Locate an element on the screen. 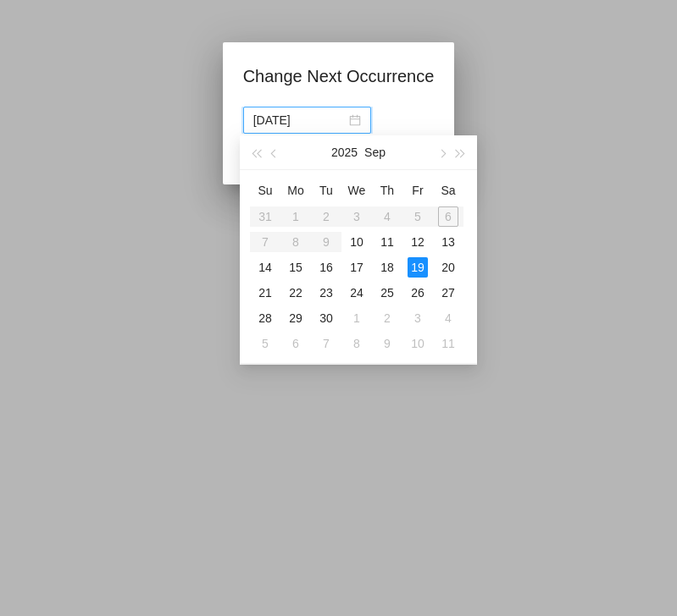 Image resolution: width=677 pixels, height=616 pixels. button: Sep is located at coordinates (375, 153).